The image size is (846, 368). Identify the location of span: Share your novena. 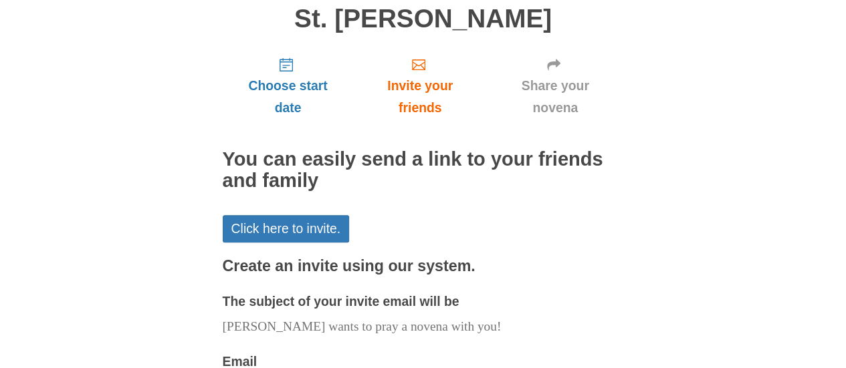
(555, 97).